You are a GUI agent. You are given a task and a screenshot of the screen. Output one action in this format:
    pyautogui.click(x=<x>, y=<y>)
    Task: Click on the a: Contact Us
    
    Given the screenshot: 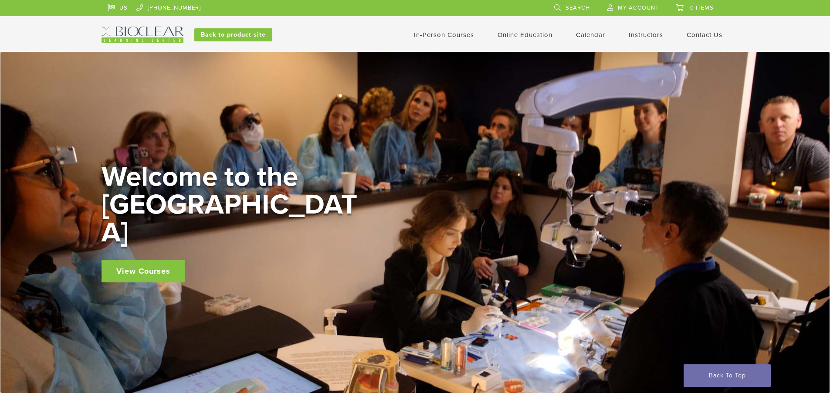 What is the action you would take?
    pyautogui.click(x=704, y=35)
    